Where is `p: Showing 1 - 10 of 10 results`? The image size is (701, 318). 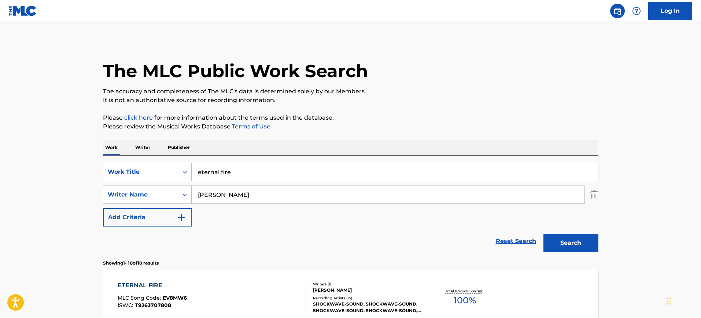 p: Showing 1 - 10 of 10 results is located at coordinates (131, 263).